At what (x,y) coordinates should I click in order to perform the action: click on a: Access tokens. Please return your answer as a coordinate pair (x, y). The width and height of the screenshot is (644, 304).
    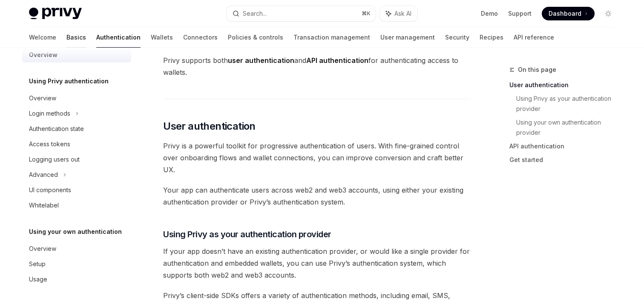
    Looking at the image, I should click on (77, 144).